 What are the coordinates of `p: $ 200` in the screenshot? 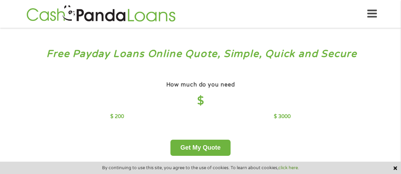 It's located at (117, 117).